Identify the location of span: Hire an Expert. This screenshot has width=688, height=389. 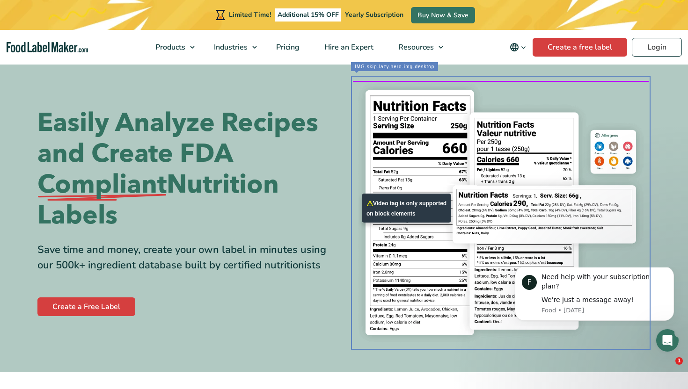
(348, 47).